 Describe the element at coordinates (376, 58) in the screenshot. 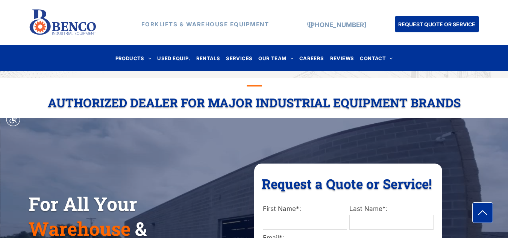

I see `a: CONTACT` at that location.